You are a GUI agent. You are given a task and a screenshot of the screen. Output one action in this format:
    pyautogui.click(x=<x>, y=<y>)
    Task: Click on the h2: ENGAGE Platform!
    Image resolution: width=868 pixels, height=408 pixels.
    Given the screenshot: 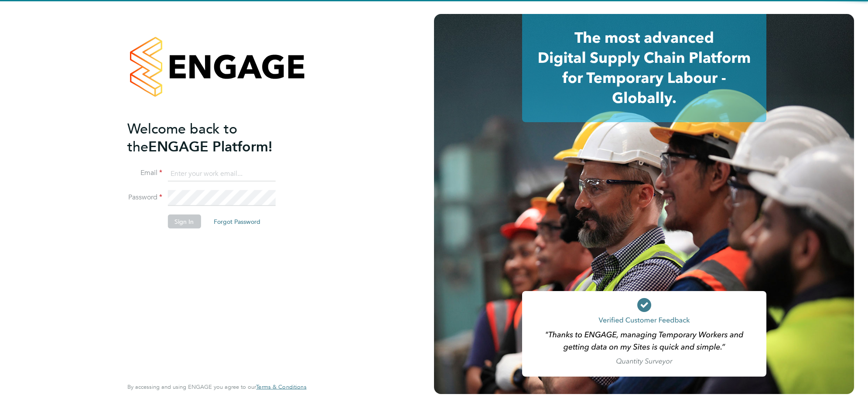 What is the action you would take?
    pyautogui.click(x=212, y=137)
    